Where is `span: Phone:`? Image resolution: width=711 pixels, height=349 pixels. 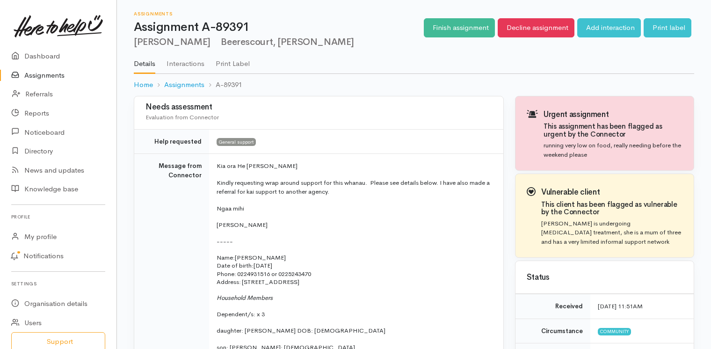 span: Phone: is located at coordinates (226, 274).